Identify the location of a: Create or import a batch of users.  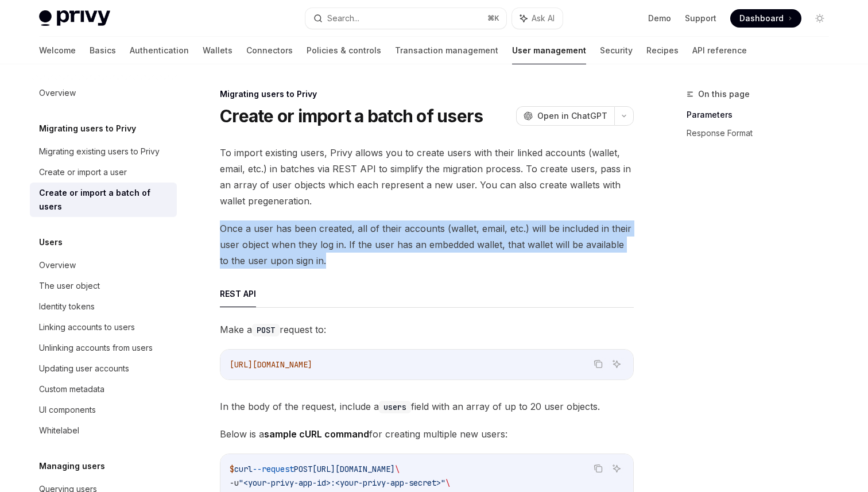
(103, 200).